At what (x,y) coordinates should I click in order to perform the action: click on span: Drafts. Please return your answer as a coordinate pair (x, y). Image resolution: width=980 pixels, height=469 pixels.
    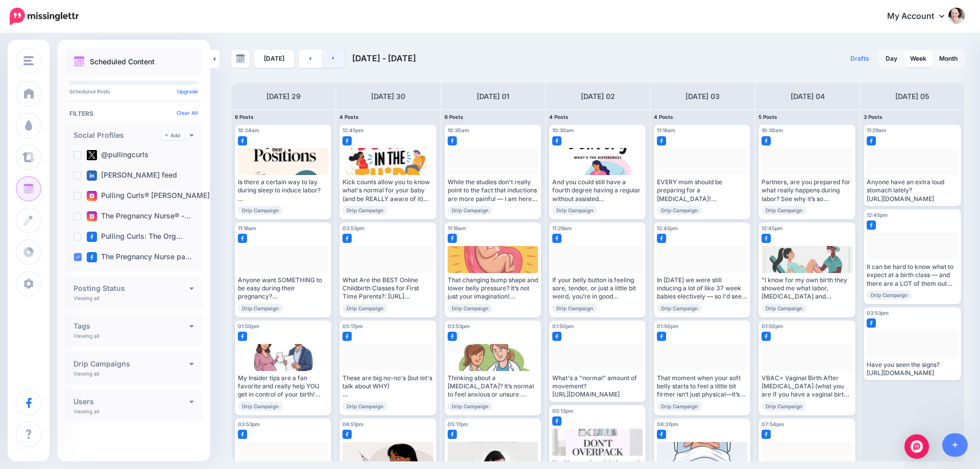
    Looking at the image, I should click on (860, 59).